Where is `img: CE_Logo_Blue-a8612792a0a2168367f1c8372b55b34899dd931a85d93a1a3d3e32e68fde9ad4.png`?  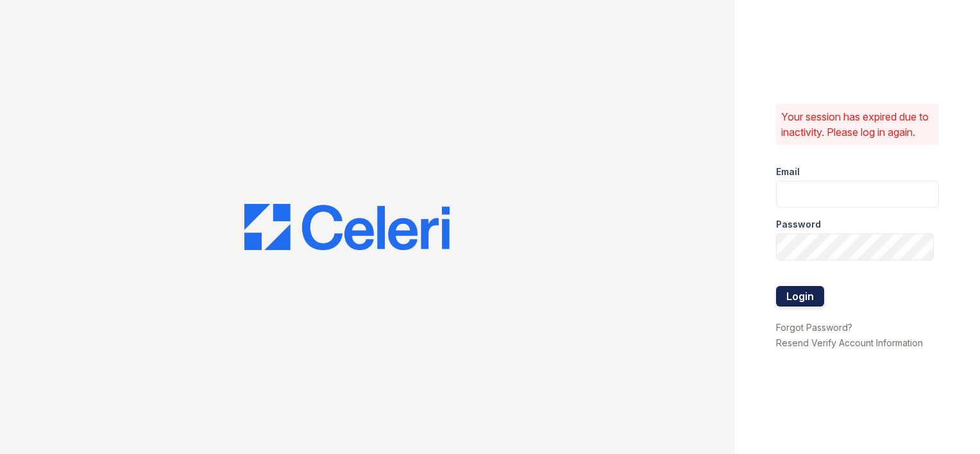 img: CE_Logo_Blue-a8612792a0a2168367f1c8372b55b34899dd931a85d93a1a3d3e32e68fde9ad4.png is located at coordinates (347, 227).